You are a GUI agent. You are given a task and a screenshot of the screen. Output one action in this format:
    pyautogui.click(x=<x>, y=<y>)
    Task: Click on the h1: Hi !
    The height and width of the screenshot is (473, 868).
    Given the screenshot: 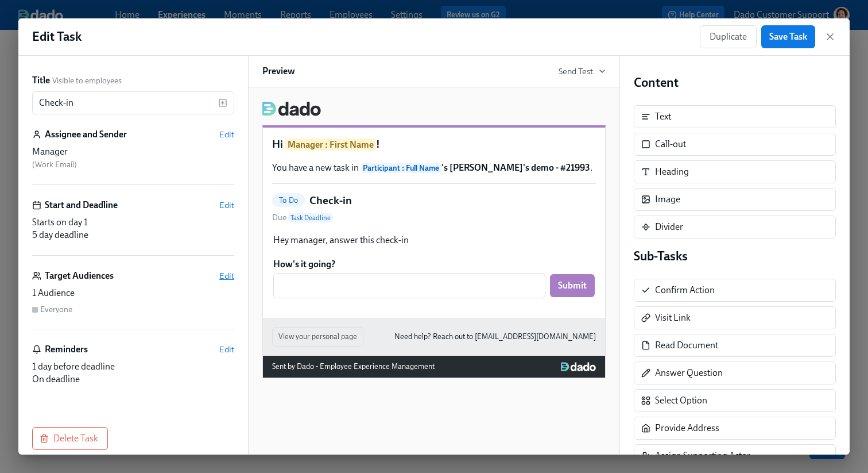 What is the action you would take?
    pyautogui.click(x=434, y=145)
    